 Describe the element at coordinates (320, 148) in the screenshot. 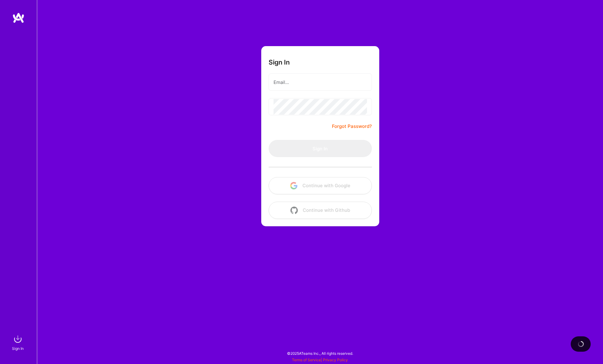

I see `button: Sign In` at that location.